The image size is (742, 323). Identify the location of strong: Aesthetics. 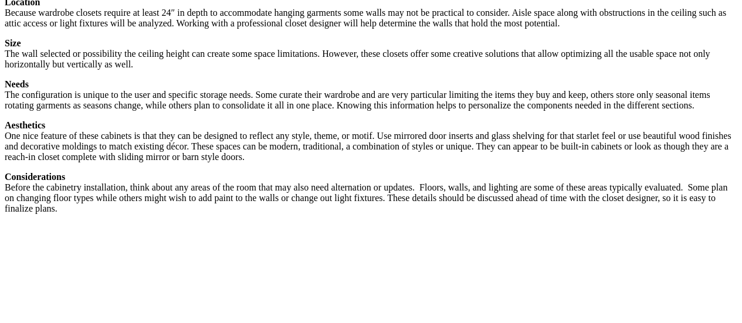
(25, 125).